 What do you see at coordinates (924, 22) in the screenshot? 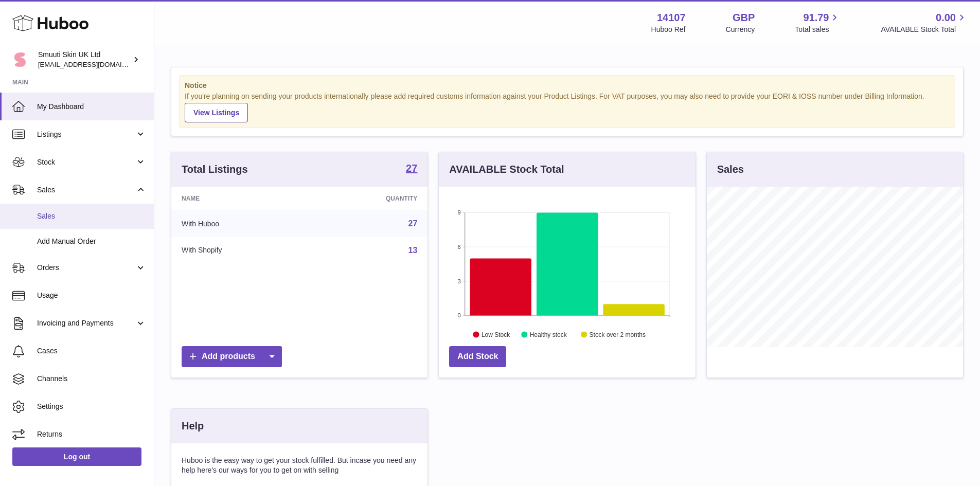
I see `a: 0.00 AVAILABLE Stock Total` at bounding box center [924, 22].